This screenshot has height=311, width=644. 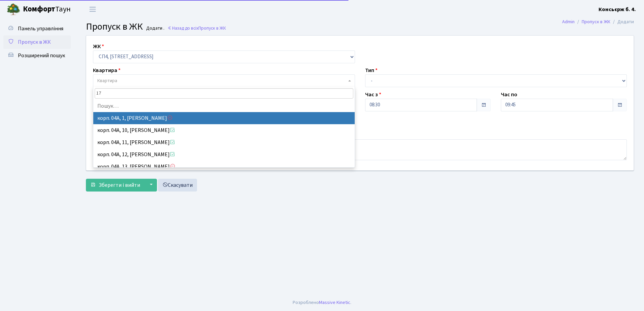 I want to click on span: Панель управління, so click(x=40, y=28).